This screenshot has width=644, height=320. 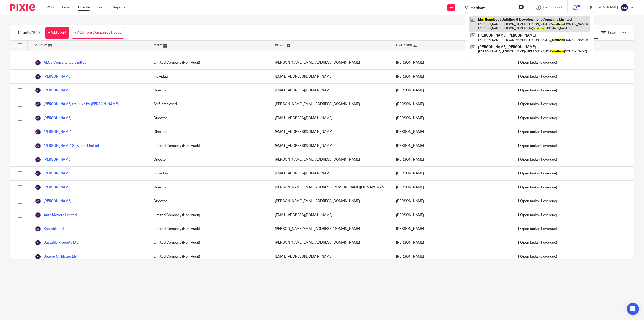 What do you see at coordinates (280, 45) in the screenshot?
I see `span: Email` at bounding box center [280, 45].